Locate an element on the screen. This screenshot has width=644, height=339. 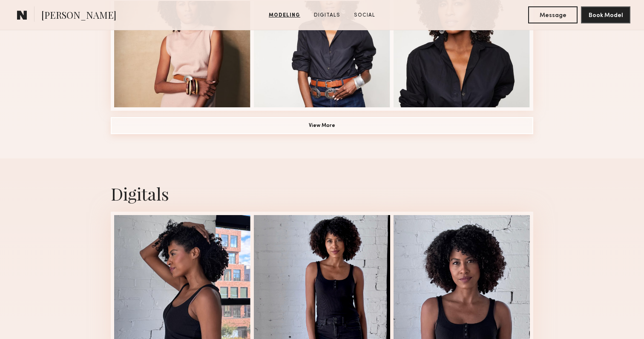
button: Message is located at coordinates (553, 15).